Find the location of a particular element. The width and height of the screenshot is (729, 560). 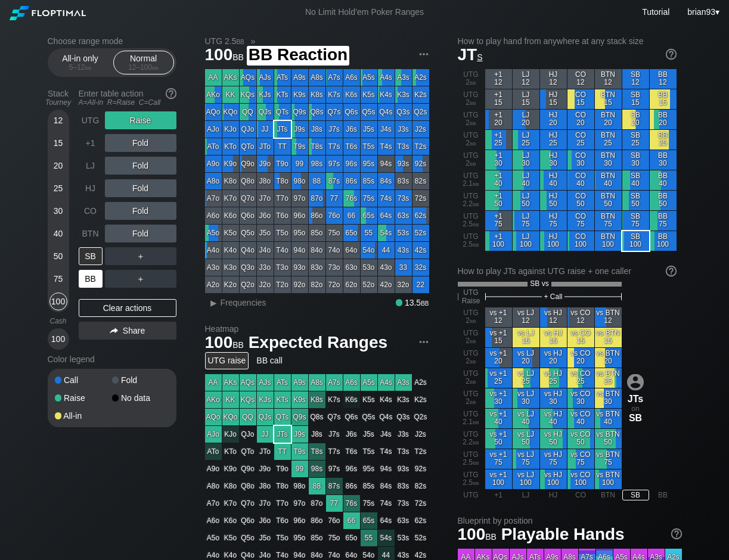

img: share.864f2f62.svg is located at coordinates (114, 331).